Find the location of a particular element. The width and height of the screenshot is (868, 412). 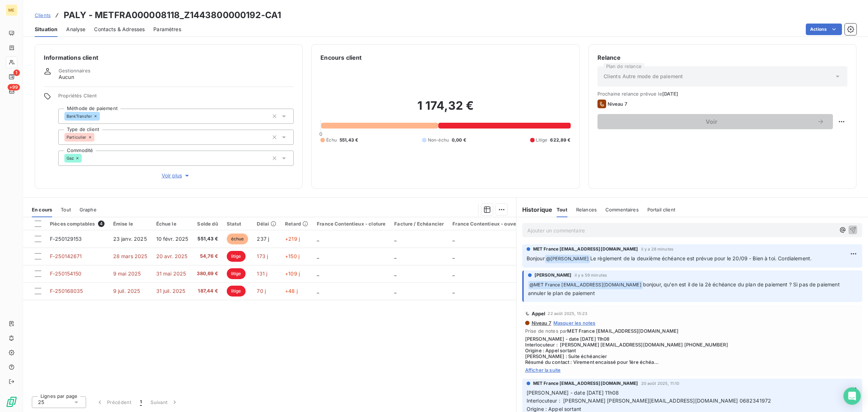

span: En cours is located at coordinates (42, 210).